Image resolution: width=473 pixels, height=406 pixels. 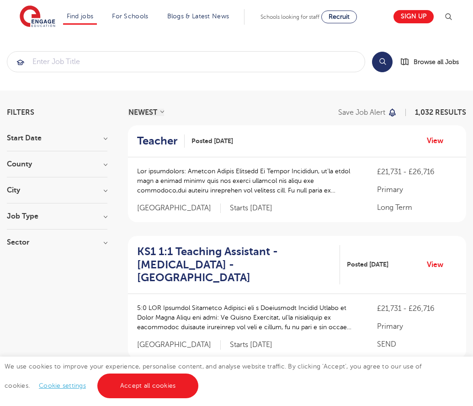 What do you see at coordinates (157, 141) in the screenshot?
I see `h2: Teacher` at bounding box center [157, 141].